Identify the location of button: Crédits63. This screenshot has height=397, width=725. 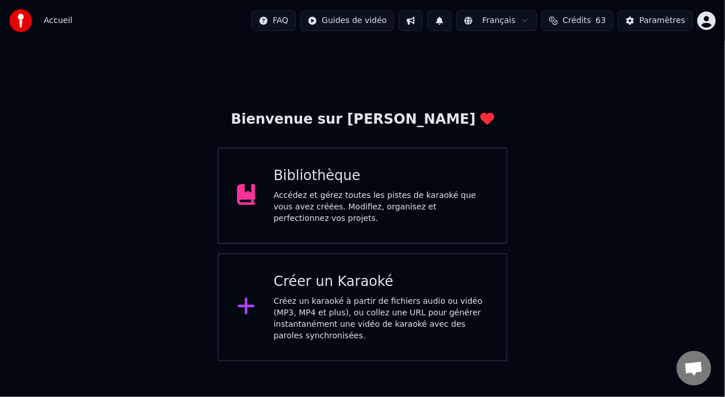
(577, 21).